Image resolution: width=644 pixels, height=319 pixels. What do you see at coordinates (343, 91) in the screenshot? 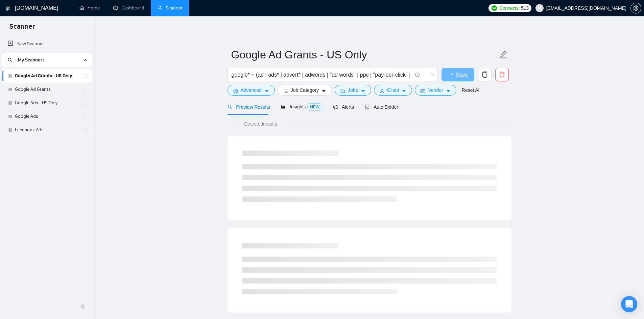
I see `span: folder` at bounding box center [343, 91].